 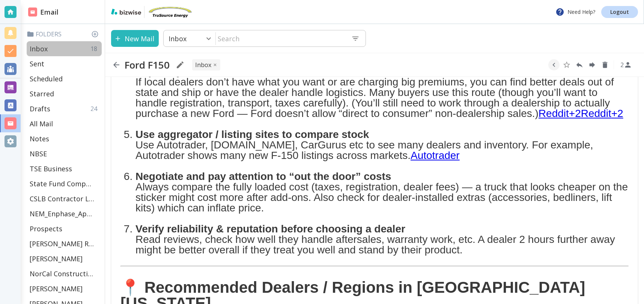 I want to click on div: All Mail, so click(x=64, y=124).